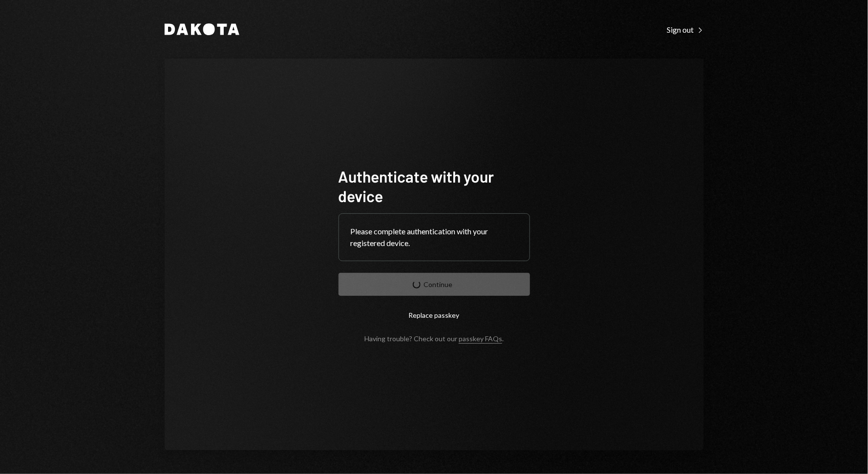  I want to click on div: Please complete authentication with your registered device., so click(434, 237).